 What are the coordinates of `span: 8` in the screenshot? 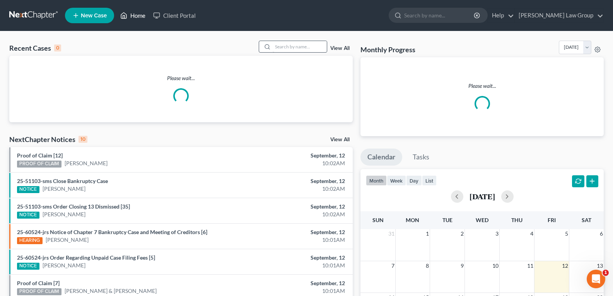 It's located at (427, 266).